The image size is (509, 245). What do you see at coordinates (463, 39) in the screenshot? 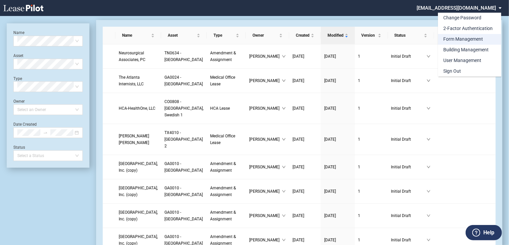
I see `div: Form Management` at bounding box center [463, 39].